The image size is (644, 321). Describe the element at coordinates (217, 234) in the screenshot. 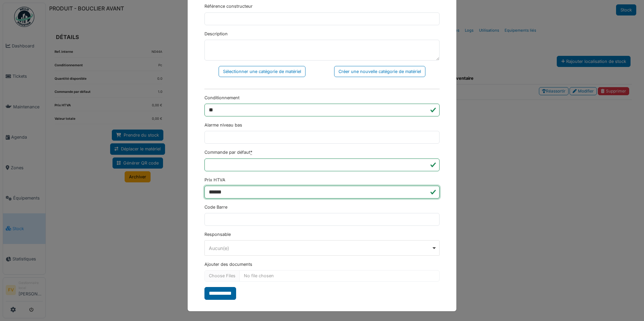

I see `label: Responsable` at that location.